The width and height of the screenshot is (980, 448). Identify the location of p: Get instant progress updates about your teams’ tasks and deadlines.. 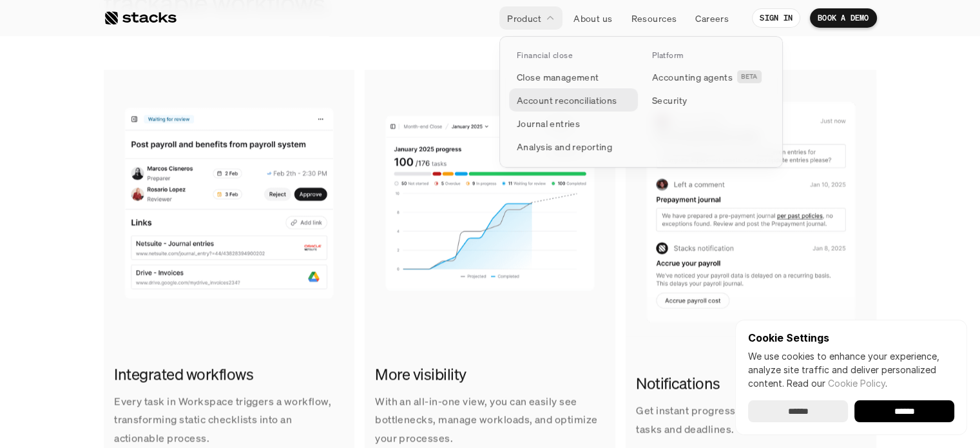
(750, 419).